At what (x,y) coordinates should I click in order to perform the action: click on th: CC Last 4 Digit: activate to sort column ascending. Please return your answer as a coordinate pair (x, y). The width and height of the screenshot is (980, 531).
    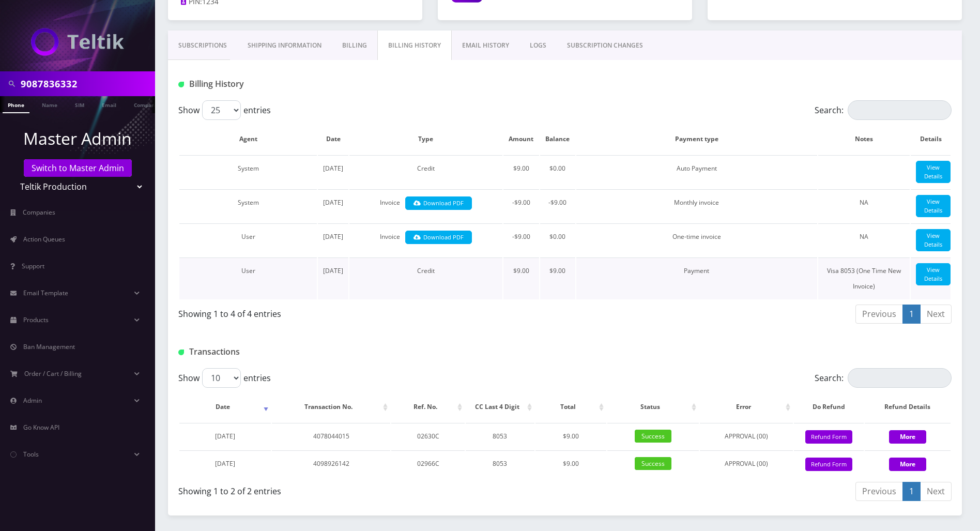
    Looking at the image, I should click on (500, 407).